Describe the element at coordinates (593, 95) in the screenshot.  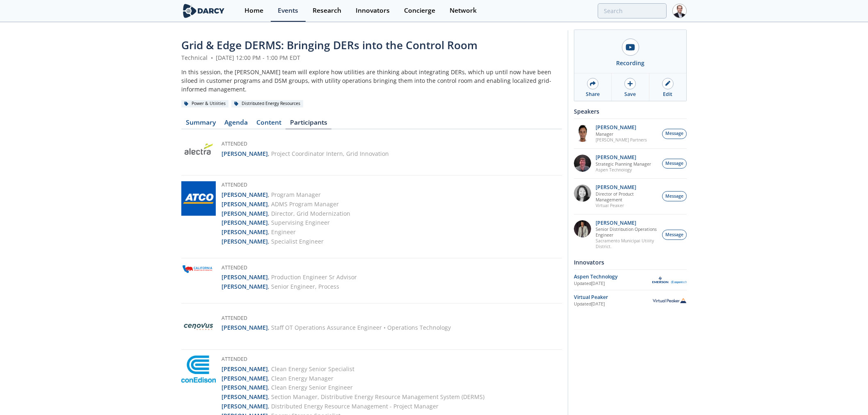
I see `div: Share` at that location.